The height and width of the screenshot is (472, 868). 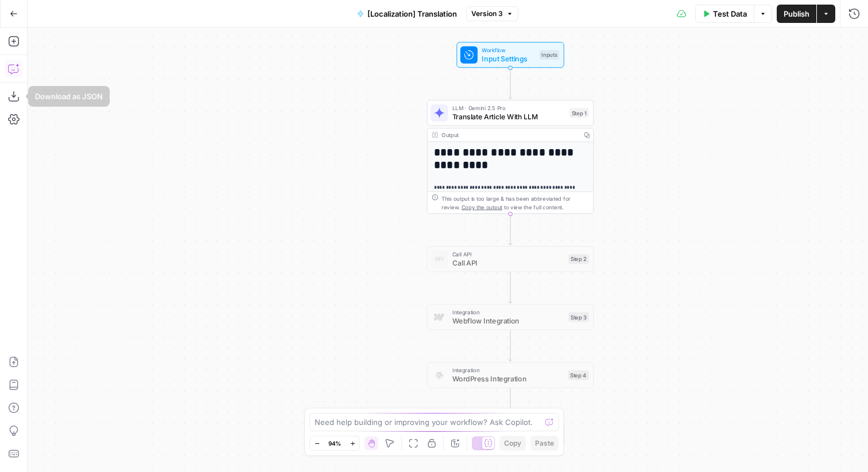 I want to click on span: Test Data, so click(x=730, y=14).